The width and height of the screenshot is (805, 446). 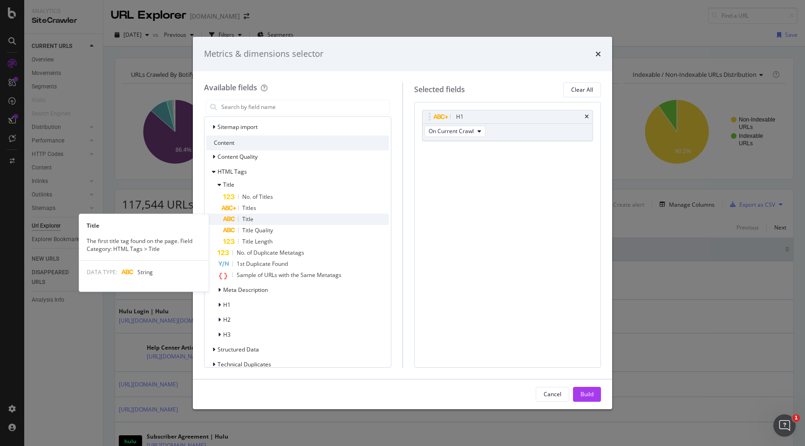 I want to click on span: No. of Titles, so click(x=258, y=197).